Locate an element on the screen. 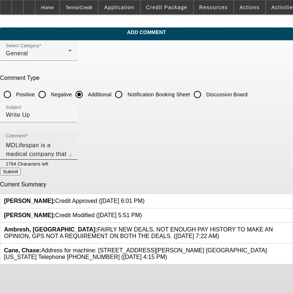 This screenshot has width=293, height=293. button: Resources is located at coordinates (214, 7).